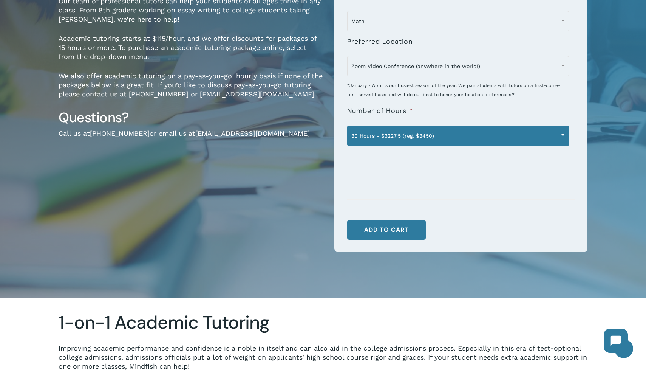 The height and width of the screenshot is (371, 646). What do you see at coordinates (387, 230) in the screenshot?
I see `button: Add to cart` at bounding box center [387, 230].